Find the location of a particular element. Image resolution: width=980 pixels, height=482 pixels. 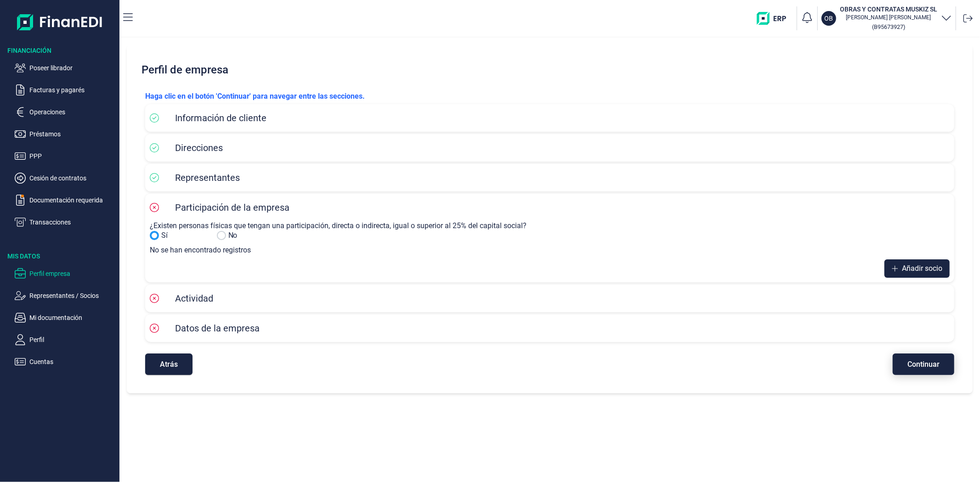

p: OB is located at coordinates (829, 19).